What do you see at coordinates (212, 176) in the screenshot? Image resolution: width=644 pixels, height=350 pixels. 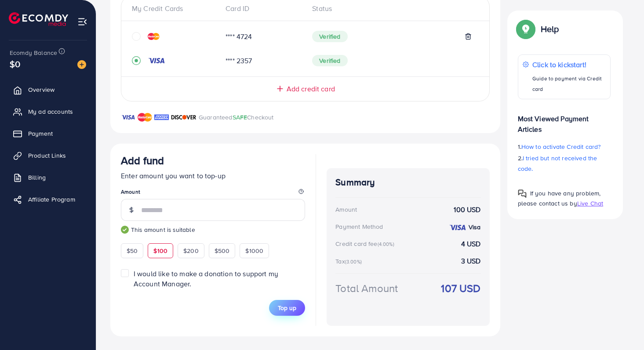 I see `p: Enter amount you want to top-up` at bounding box center [212, 176].